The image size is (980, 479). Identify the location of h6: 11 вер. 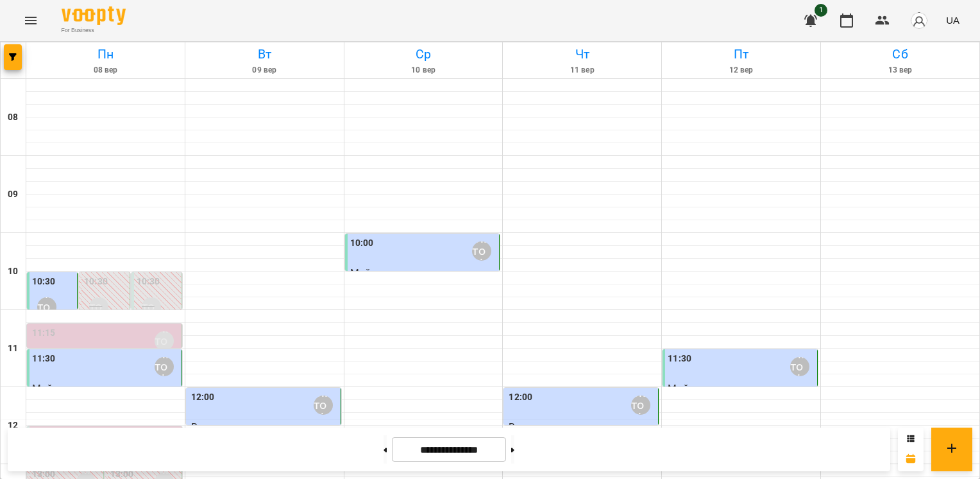
(582, 70).